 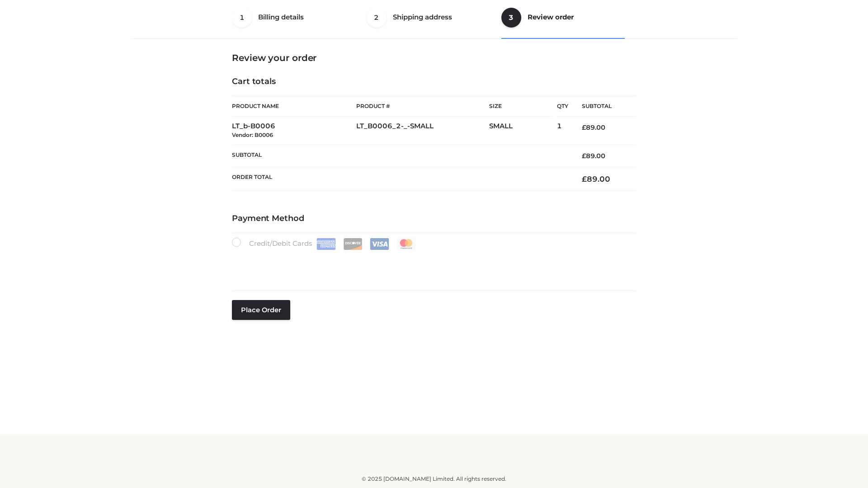 I want to click on th: Product Name, so click(x=294, y=106).